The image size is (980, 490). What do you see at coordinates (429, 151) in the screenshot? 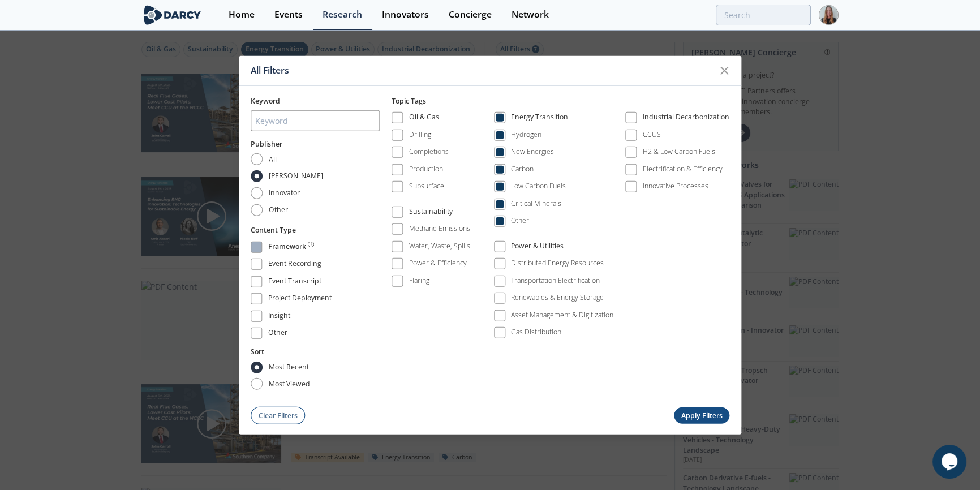
I see `div: Completions` at bounding box center [429, 151].